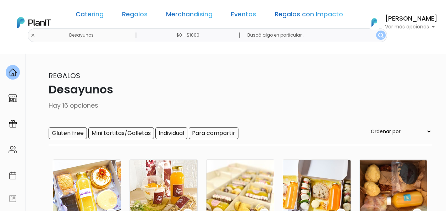 The height and width of the screenshot is (211, 446). Describe the element at coordinates (13, 175) in the screenshot. I see `img: calendar-87d922413cdce8b2cf7b7f5f62616a5cf9e4887200fb71536465627b3292af00.svg` at that location.